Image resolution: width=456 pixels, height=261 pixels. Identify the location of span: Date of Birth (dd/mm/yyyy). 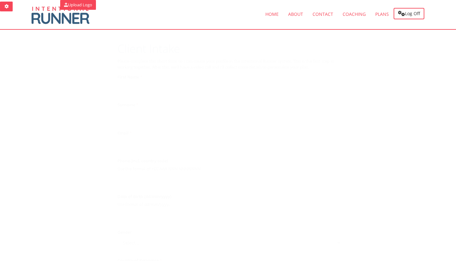
(144, 197).